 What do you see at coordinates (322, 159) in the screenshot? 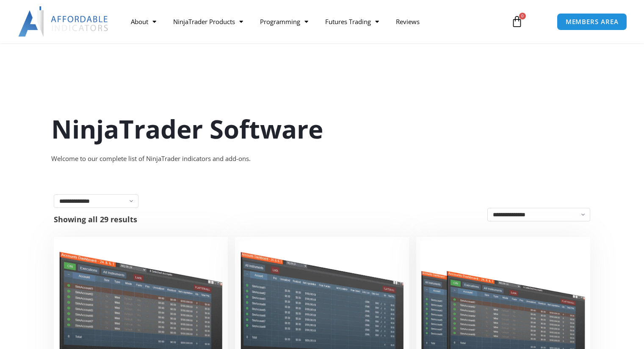
I see `div: Welcome to our complete list of NinjaTrader indicators and add-ons.` at bounding box center [322, 159].